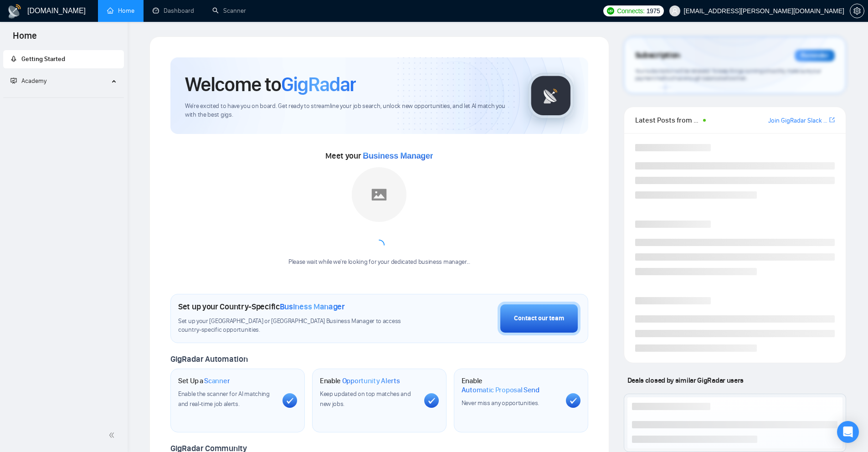 Image resolution: width=868 pixels, height=452 pixels. What do you see at coordinates (814, 55) in the screenshot?
I see `div: Reminder` at bounding box center [814, 55].